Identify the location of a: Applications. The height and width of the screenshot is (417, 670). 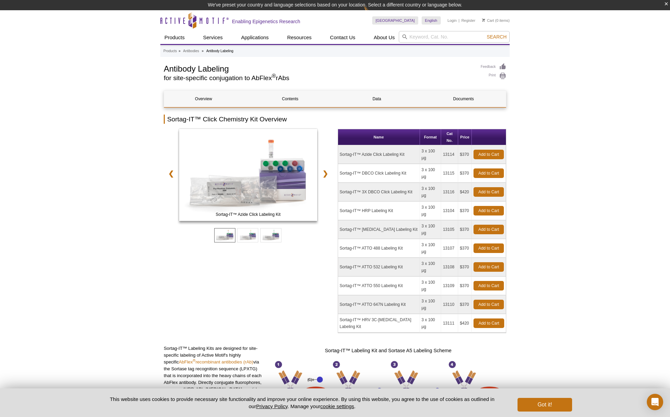
(255, 38).